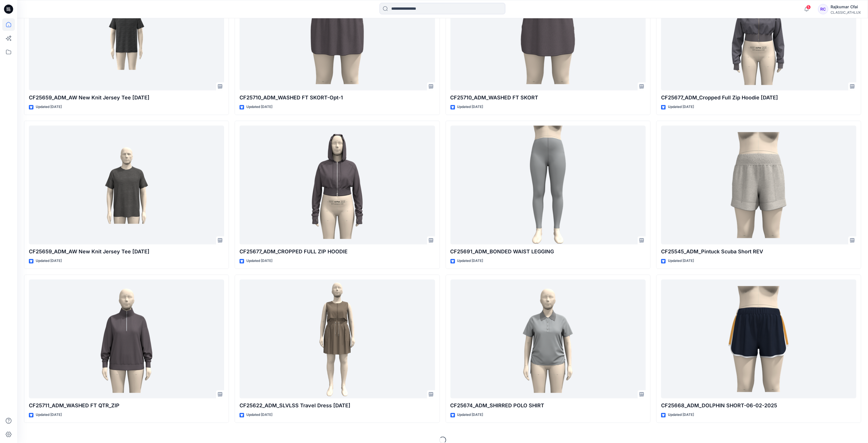 The height and width of the screenshot is (443, 868). I want to click on a: CF25674_ADM_SHIRRED POLO SHIRT, so click(548, 339).